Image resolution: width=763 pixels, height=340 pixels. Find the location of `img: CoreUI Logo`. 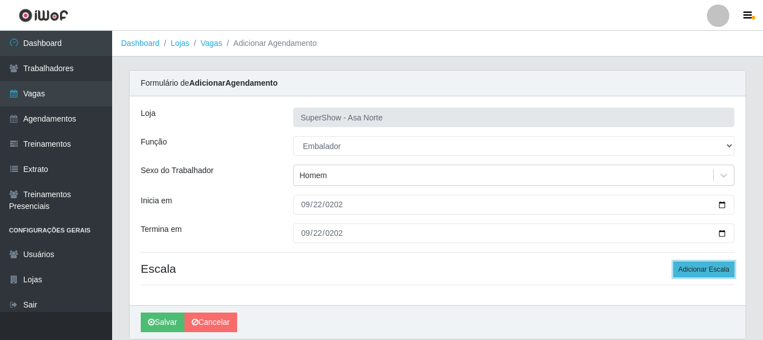

img: CoreUI Logo is located at coordinates (43, 15).